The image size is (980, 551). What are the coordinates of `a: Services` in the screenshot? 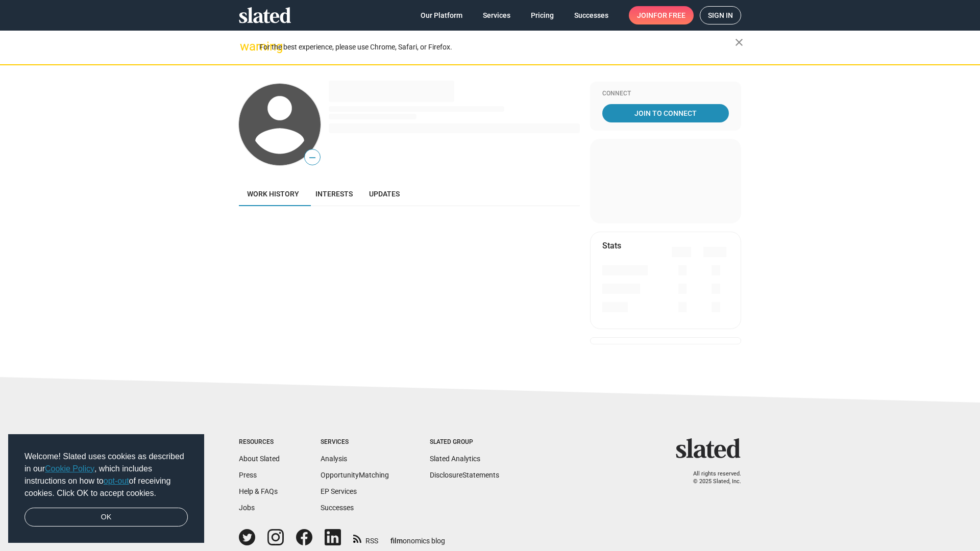 It's located at (496, 16).